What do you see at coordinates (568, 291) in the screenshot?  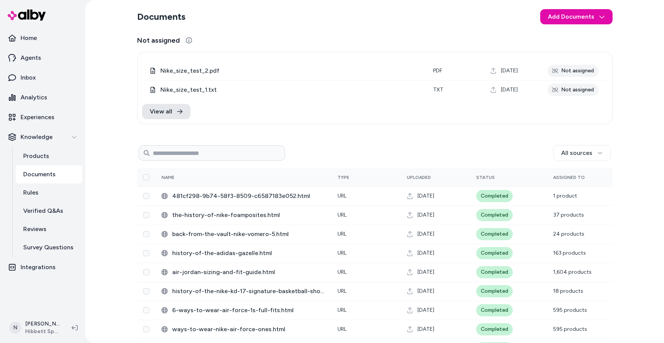 I see `span: 18 products` at bounding box center [568, 291].